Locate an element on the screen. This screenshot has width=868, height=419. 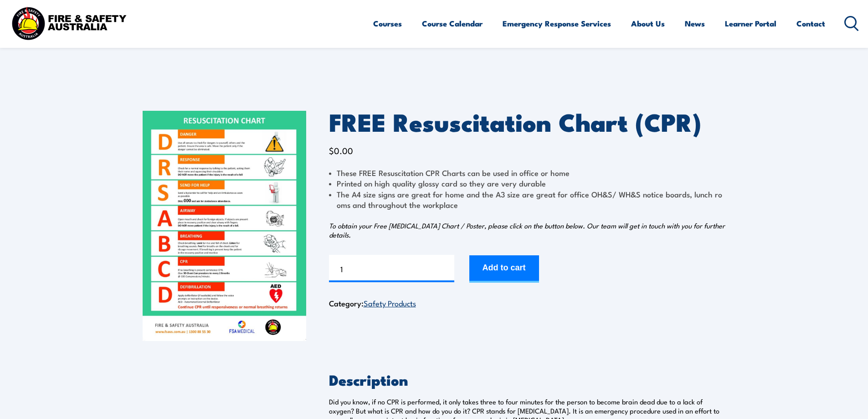
a: Courses is located at coordinates (388, 23).